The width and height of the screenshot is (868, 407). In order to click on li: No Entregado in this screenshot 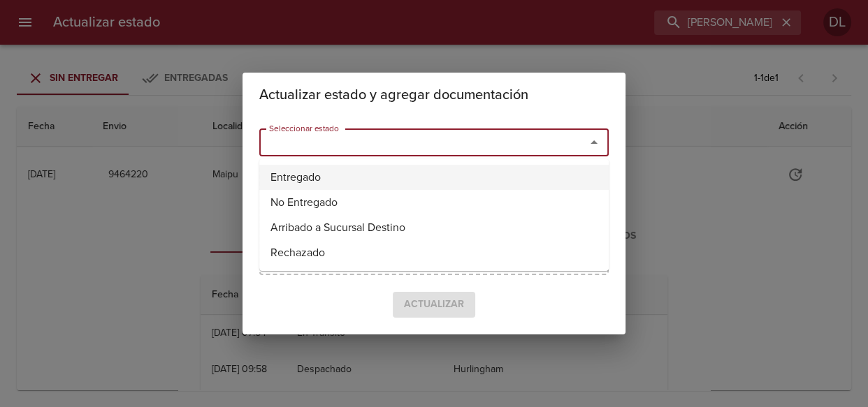, I will do `click(434, 202)`.